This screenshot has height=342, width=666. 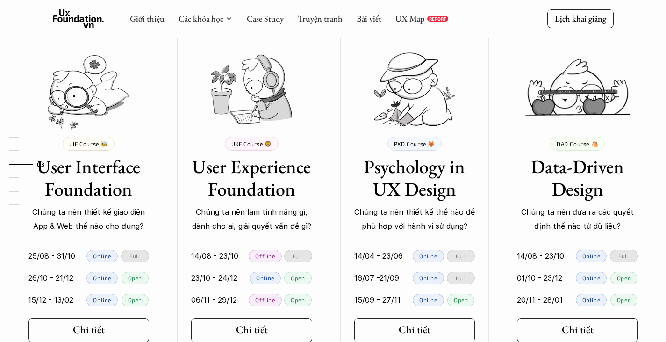 I want to click on p: Chúng ta nên làm tính năng gì, dành cho ai, giải quyết vấn đề gì?, so click(x=251, y=219).